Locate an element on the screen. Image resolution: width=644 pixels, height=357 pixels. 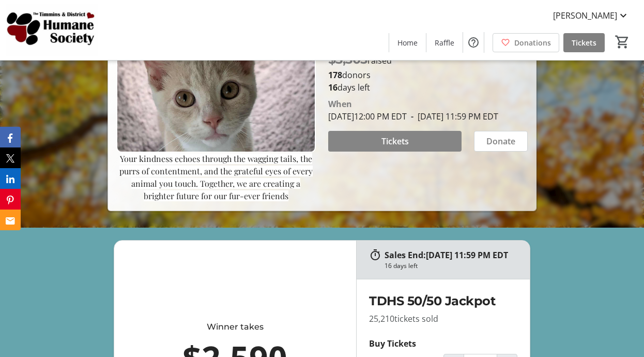
strong: Buy Tickets is located at coordinates (393, 343).